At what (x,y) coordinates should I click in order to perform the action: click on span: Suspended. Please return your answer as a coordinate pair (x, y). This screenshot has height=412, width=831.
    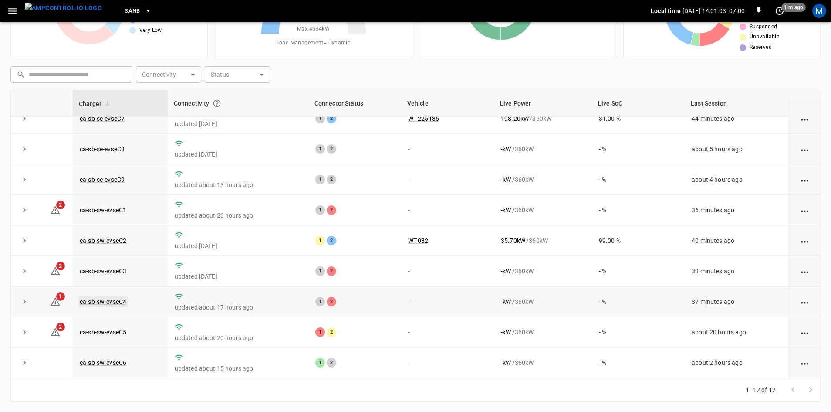
    Looking at the image, I should click on (764, 27).